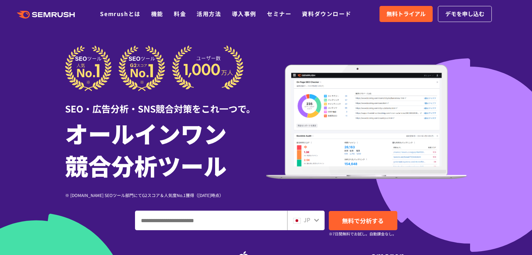  Describe the element at coordinates (165, 149) in the screenshot. I see `h1: オールインワン 競合分析ツール` at that location.